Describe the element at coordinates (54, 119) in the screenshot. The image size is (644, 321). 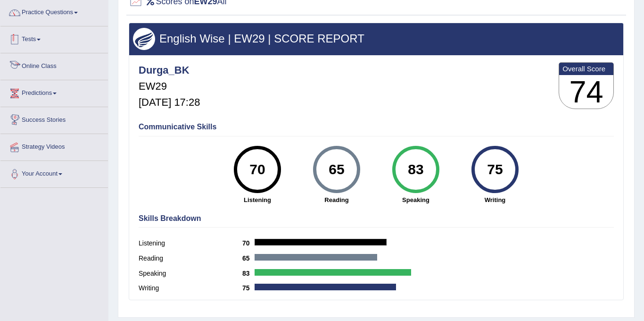
I see `a: Success Stories` at that location.